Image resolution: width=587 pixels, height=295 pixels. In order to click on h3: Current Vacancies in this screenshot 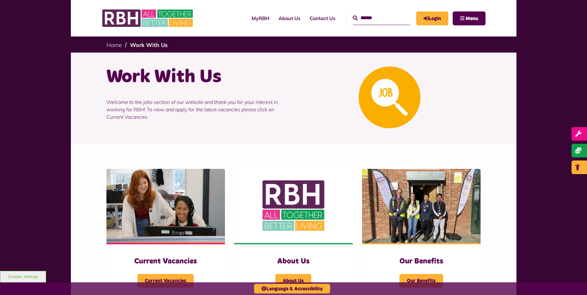, I will do `click(166, 261)`.